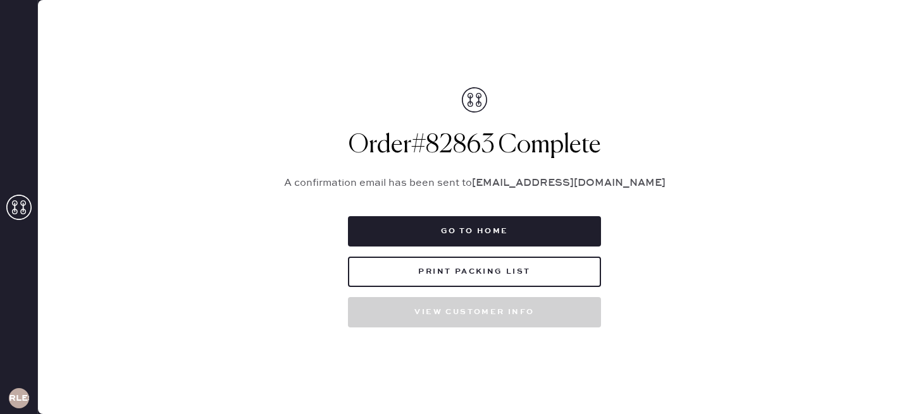 Image resolution: width=911 pixels, height=414 pixels. I want to click on h1: Order # 82863 Complete, so click(474, 145).